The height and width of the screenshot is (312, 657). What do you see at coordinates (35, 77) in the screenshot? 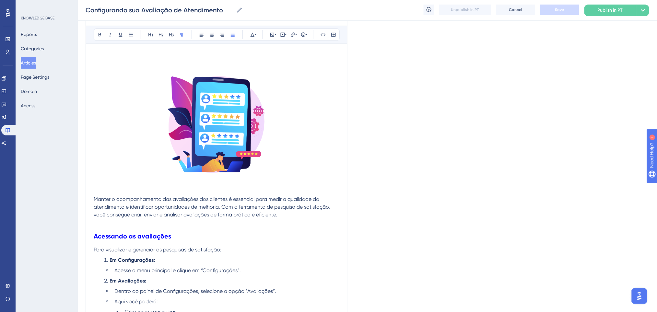
I see `button: Page Settings` at bounding box center [35, 77].